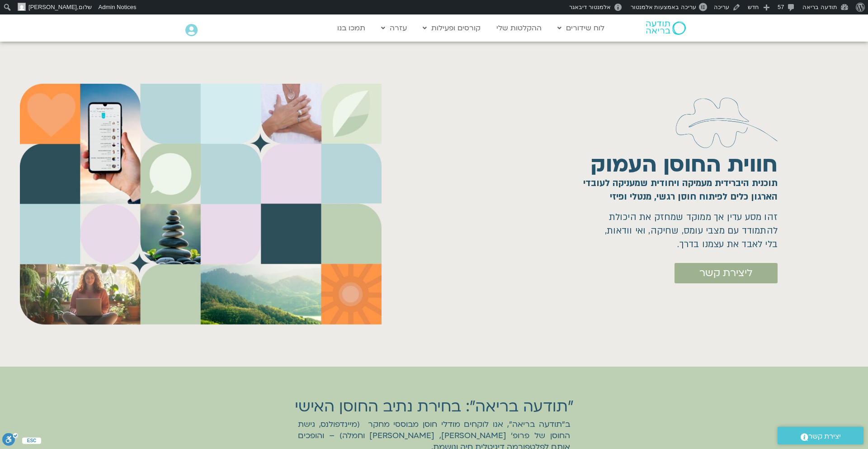  What do you see at coordinates (581, 28) in the screenshot?
I see `a: לוח שידורים` at bounding box center [581, 28].